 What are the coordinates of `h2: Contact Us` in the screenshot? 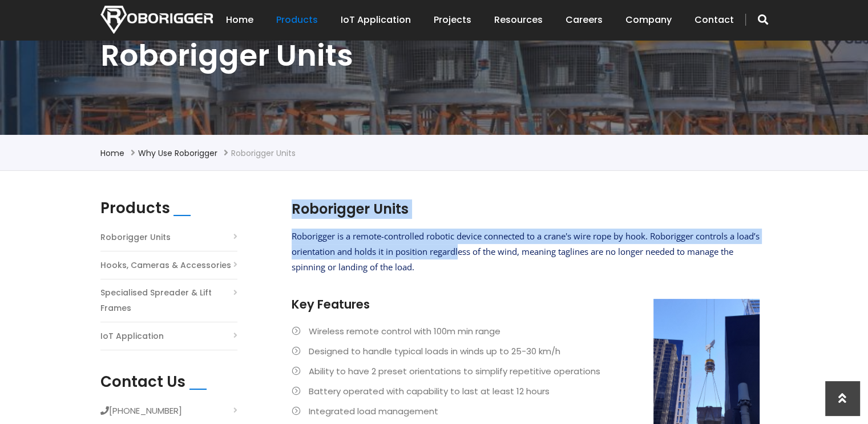 It's located at (143, 382).